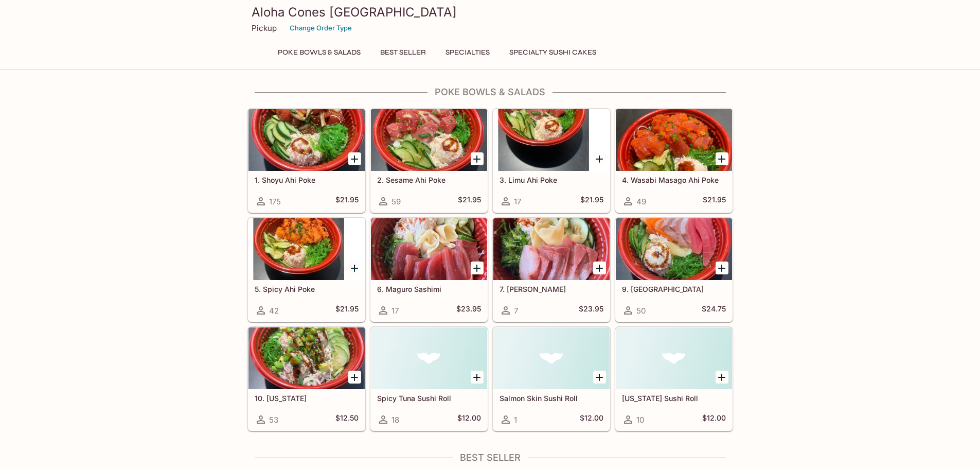 Image resolution: width=980 pixels, height=469 pixels. Describe the element at coordinates (722, 159) in the screenshot. I see `button: Add 4. Wasabi Masago Ahi Poke` at that location.